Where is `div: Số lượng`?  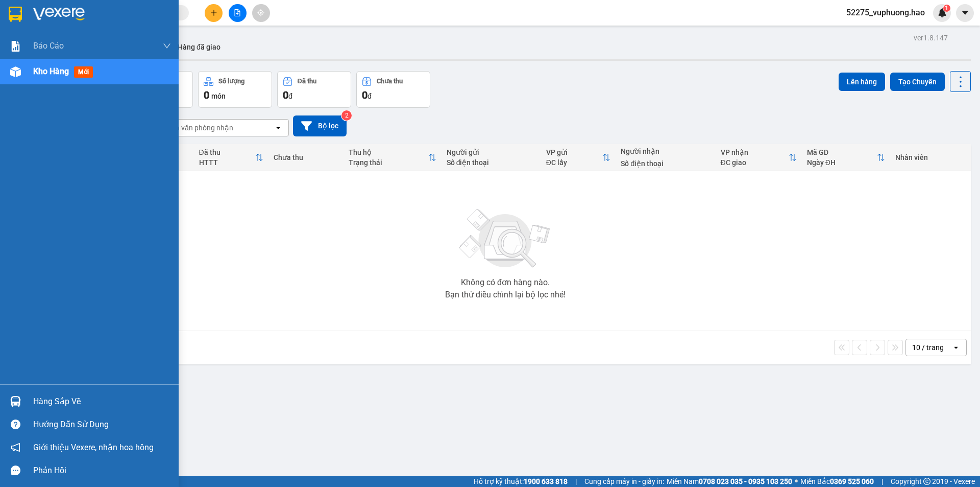
div: Số lượng is located at coordinates (231, 81).